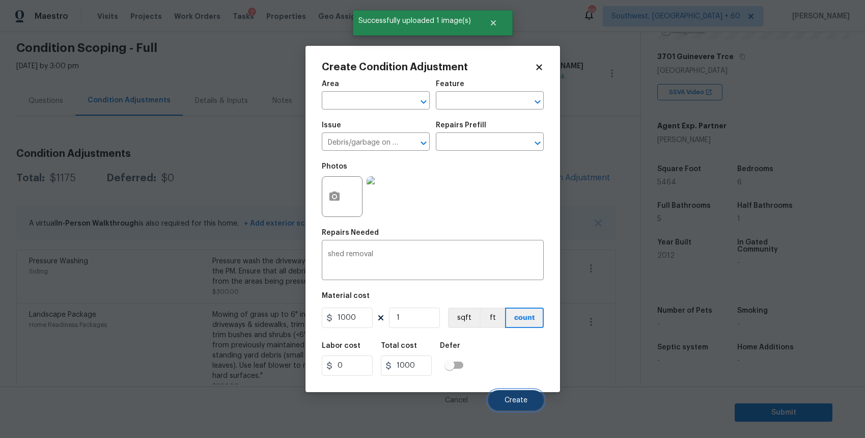  I want to click on h5: Material cost, so click(346, 296).